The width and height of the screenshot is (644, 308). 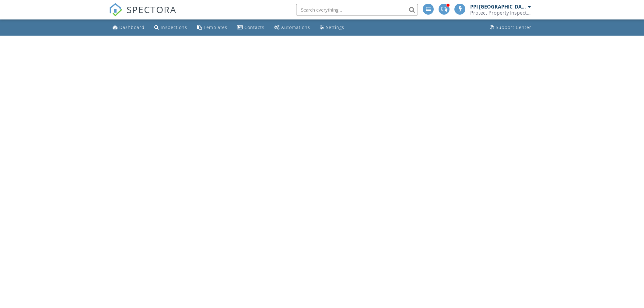 I want to click on a: SPECTORA, so click(x=143, y=15).